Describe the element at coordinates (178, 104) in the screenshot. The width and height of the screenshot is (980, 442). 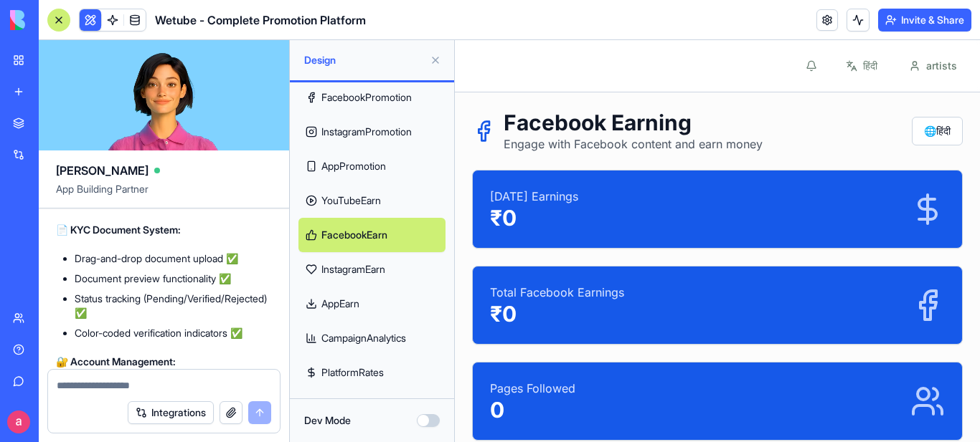
I see `p: Engage with Facebook content and earn money` at that location.